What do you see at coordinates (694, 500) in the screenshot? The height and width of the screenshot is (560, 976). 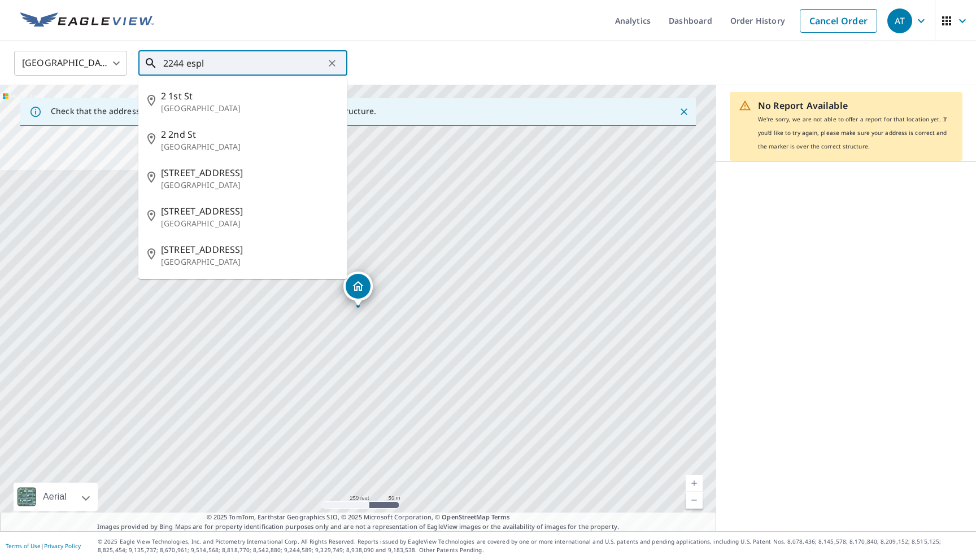 I see `a: Current Level 17, Zoom Out` at bounding box center [694, 500].